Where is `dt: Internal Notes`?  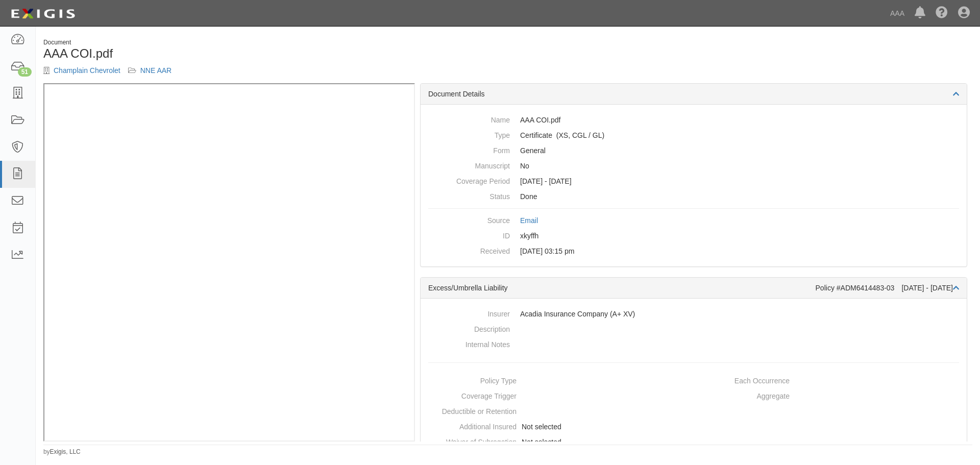 dt: Internal Notes is located at coordinates (469, 343).